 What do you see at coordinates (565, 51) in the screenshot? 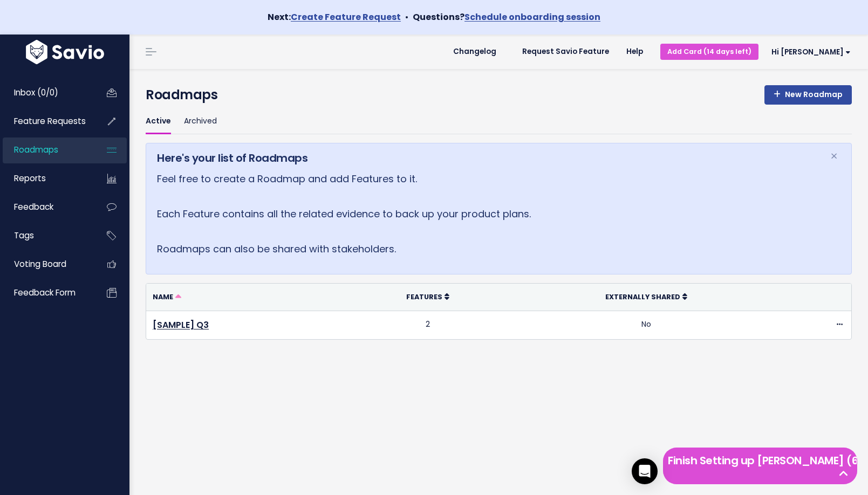
I see `a: Request Savio Feature` at bounding box center [565, 51].